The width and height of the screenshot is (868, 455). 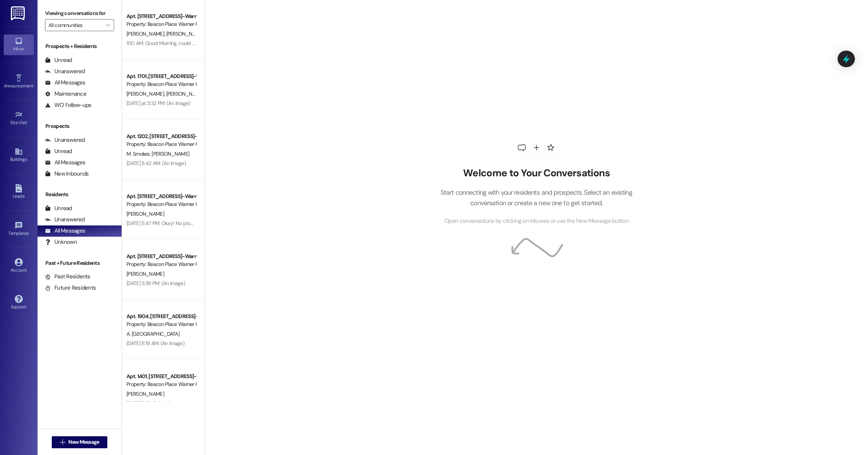 I want to click on div: Maintenance, so click(x=66, y=94).